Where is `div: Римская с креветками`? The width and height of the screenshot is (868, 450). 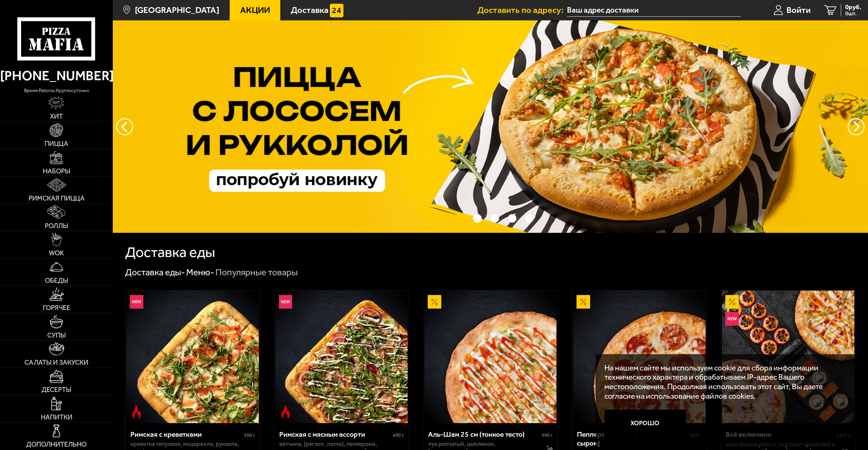
div: Римская с креветками is located at coordinates (186, 434).